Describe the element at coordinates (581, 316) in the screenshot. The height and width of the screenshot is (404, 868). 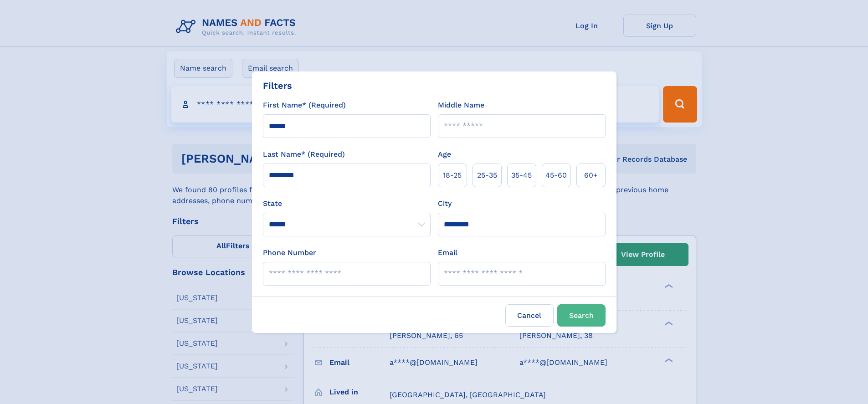
I see `button: Search` at that location.